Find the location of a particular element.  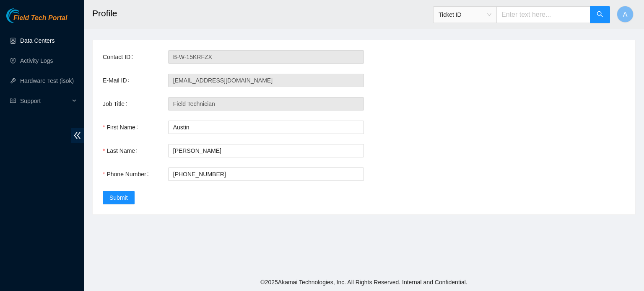

span: search is located at coordinates (600, 15).